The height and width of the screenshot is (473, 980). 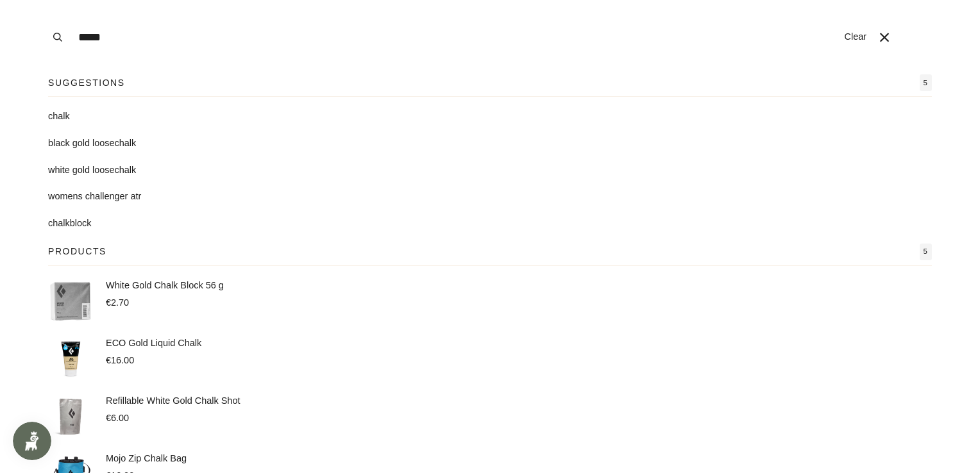 I want to click on a: black gold loosechalk, so click(x=490, y=144).